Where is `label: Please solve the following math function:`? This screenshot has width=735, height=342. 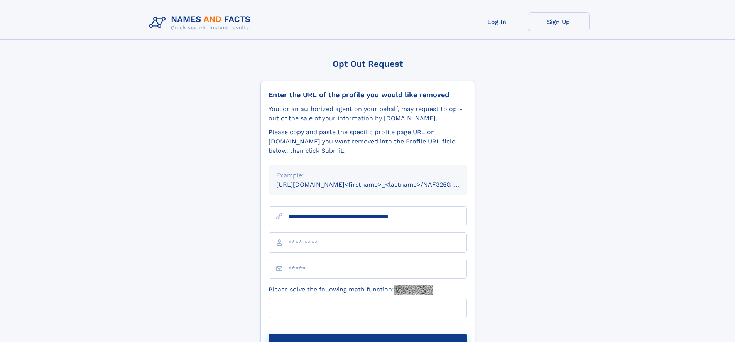 label: Please solve the following math function: is located at coordinates (350, 290).